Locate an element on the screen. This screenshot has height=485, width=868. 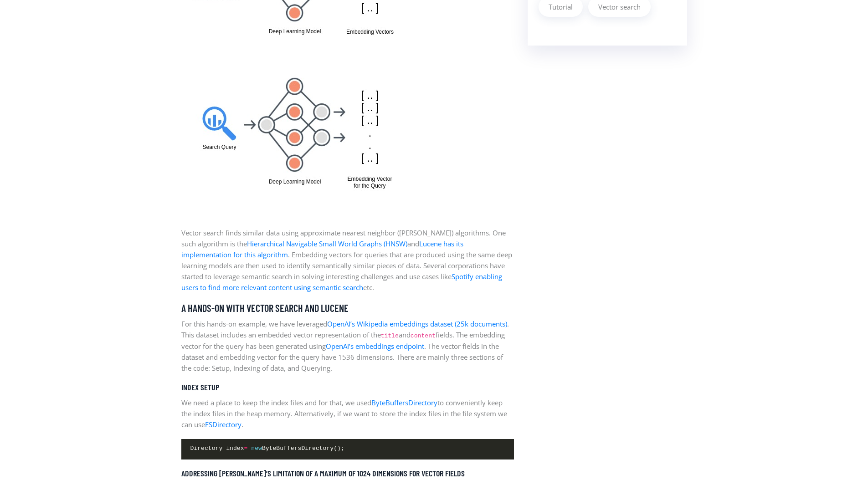
a: OpenAI’s embeddings endpoint is located at coordinates (375, 346).